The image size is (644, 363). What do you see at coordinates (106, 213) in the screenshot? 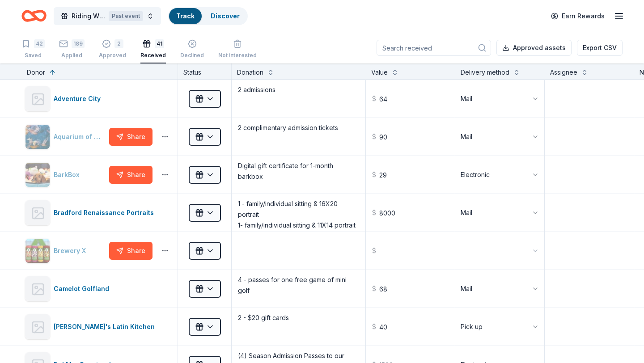
I see `div: Bradford Renaissance Portraits` at bounding box center [106, 213].